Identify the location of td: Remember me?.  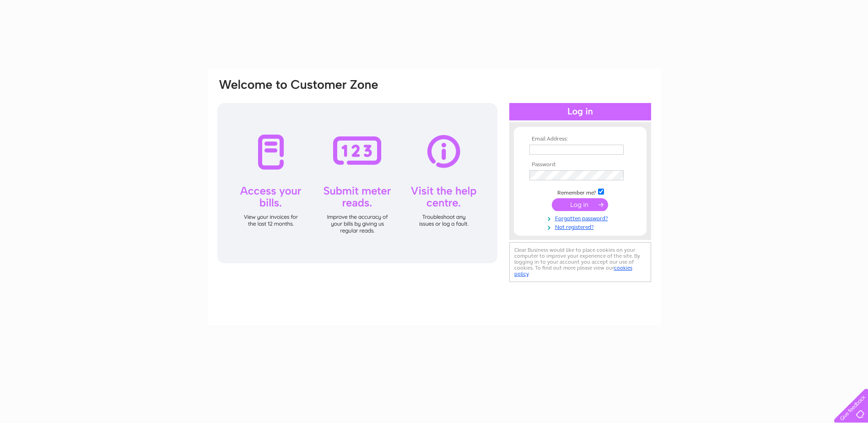
(580, 191).